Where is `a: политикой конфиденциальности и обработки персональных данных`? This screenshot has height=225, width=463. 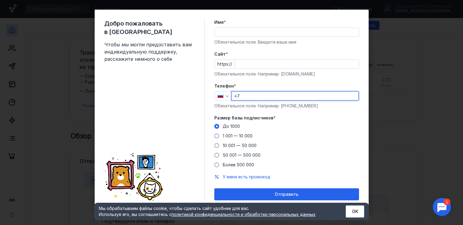 a: политикой конфиденциальности и обработки персональных данных is located at coordinates (243, 215).